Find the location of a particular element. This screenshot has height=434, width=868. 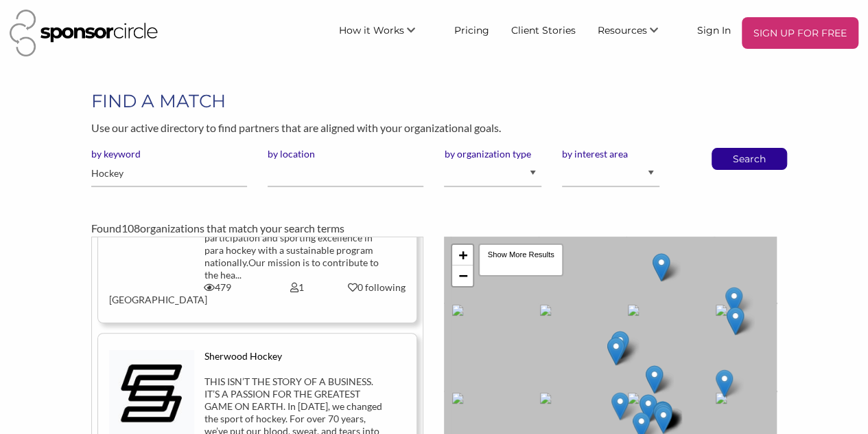

input: Please enter one or more keywords is located at coordinates (168, 174).